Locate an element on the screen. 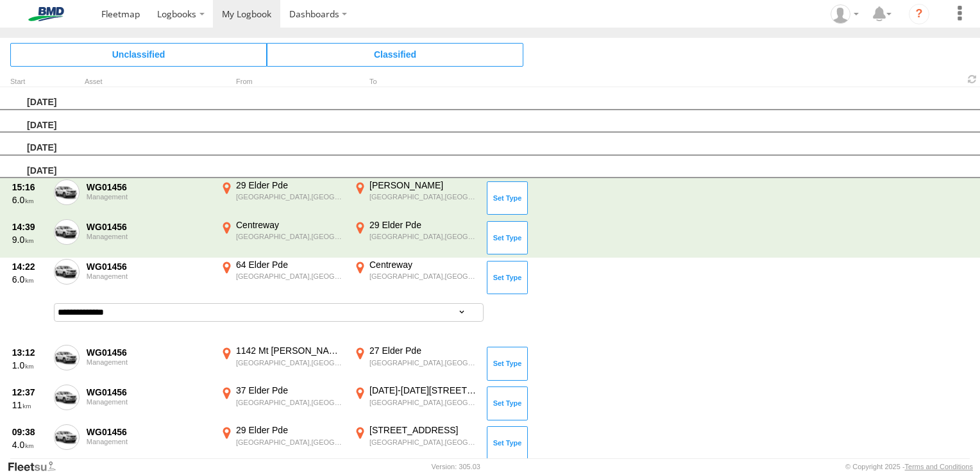  a: Visit our Website is located at coordinates (36, 466).